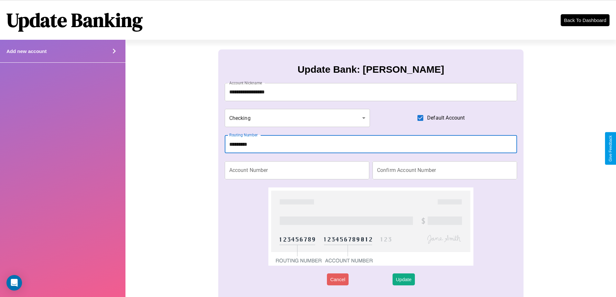 Image resolution: width=616 pixels, height=297 pixels. Describe the element at coordinates (244, 135) in the screenshot. I see `label: Routing Number` at that location.